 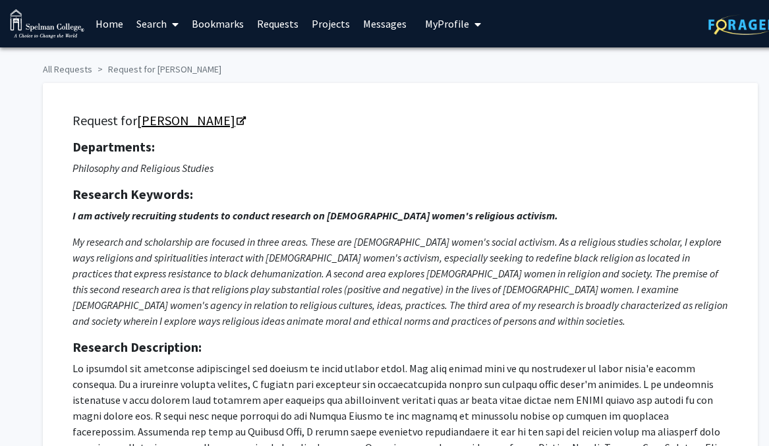 What do you see at coordinates (278, 24) in the screenshot?
I see `a: Requests` at bounding box center [278, 24].